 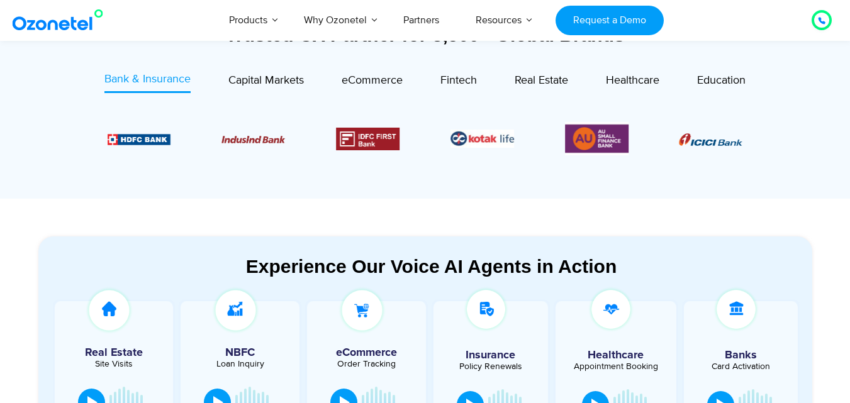 I want to click on div: Image Carousel, so click(x=425, y=138).